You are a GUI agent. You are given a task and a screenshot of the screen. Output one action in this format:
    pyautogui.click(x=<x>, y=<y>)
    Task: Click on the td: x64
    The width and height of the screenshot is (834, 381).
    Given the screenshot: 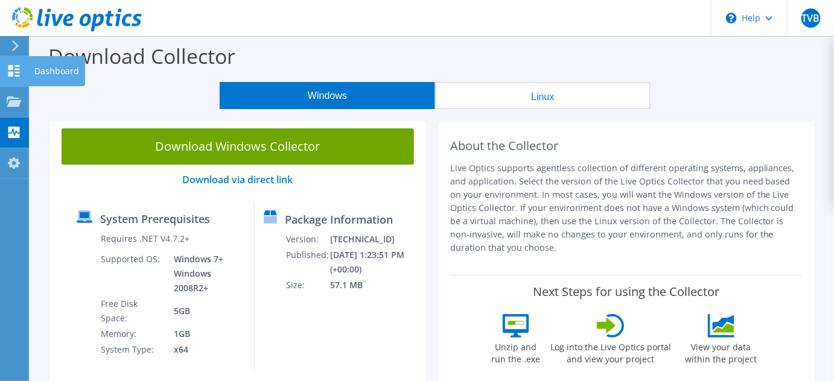 What is the action you would take?
    pyautogui.click(x=204, y=350)
    